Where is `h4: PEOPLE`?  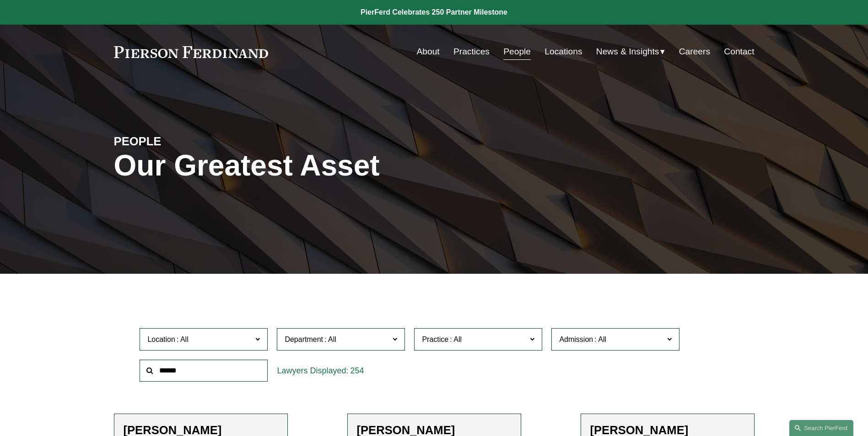 h4: PEOPLE is located at coordinates (194, 141).